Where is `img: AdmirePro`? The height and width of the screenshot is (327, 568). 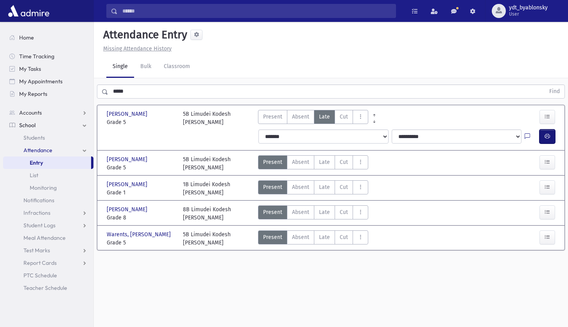
img: AdmirePro is located at coordinates (29, 11).